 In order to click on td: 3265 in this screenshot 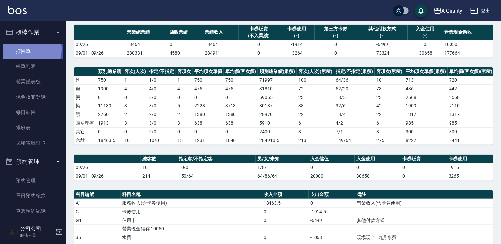, I will do `click(470, 176)`.